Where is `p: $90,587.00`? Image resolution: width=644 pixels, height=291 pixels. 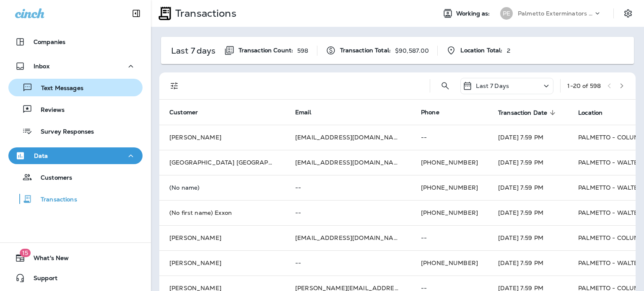 p: $90,587.00 is located at coordinates (412, 51).